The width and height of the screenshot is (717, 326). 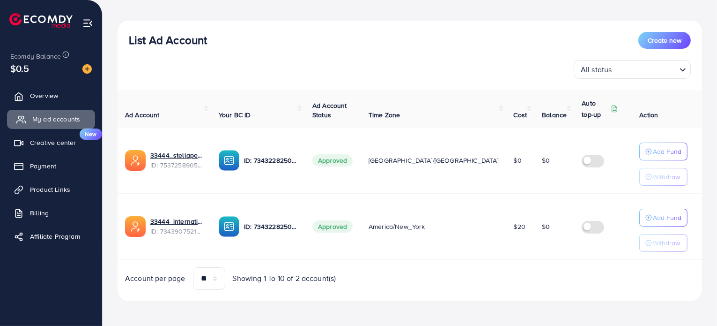 What do you see at coordinates (50, 189) in the screenshot?
I see `span: Product Links` at bounding box center [50, 189].